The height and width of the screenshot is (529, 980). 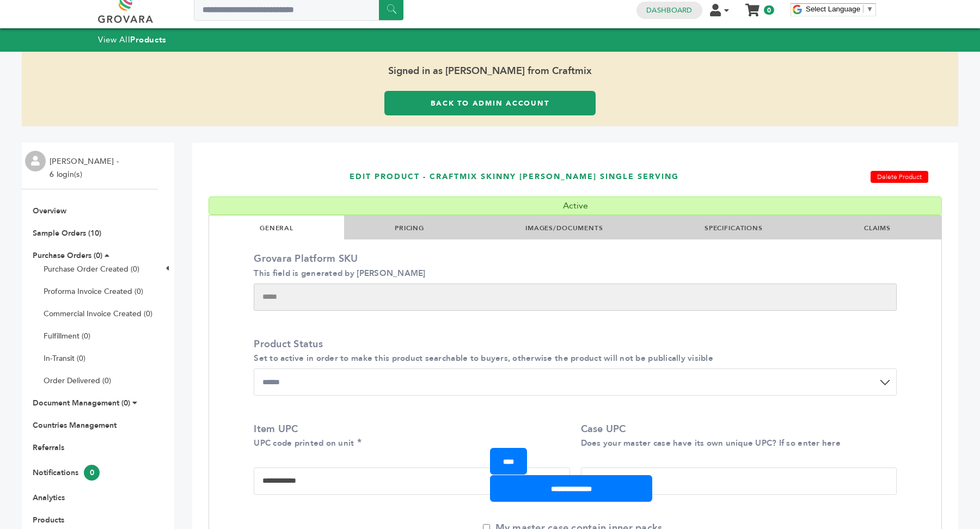 What do you see at coordinates (66, 472) in the screenshot?
I see `a: Notifications0` at bounding box center [66, 472].